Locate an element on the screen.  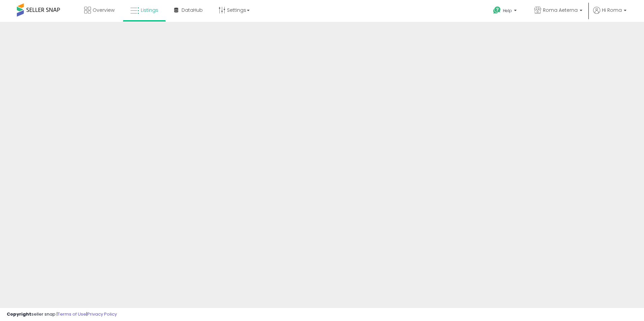
span: Hi Roma is located at coordinates (611, 10).